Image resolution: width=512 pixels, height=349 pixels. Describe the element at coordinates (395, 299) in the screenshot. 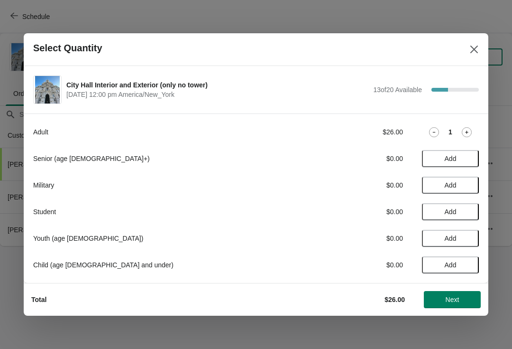

I see `strong: $26.00` at that location.